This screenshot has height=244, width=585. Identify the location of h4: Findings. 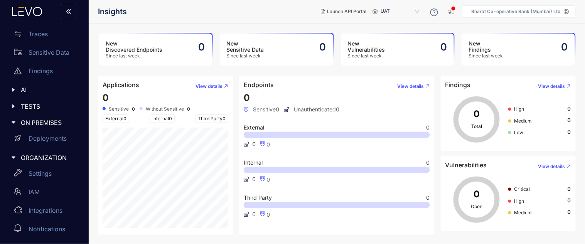
(458, 85).